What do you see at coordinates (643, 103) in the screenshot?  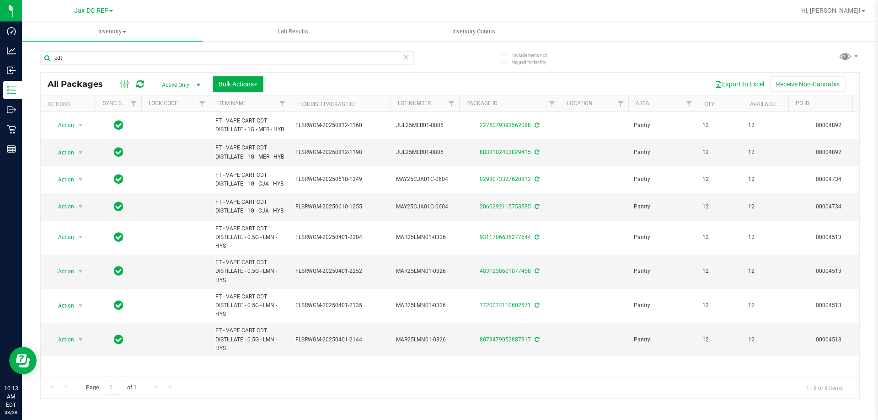 I see `a: Area` at bounding box center [643, 103].